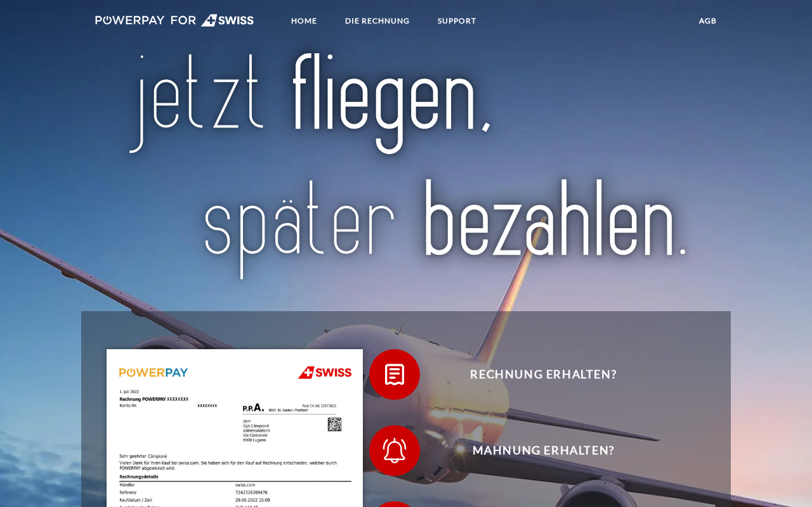  Describe the element at coordinates (534, 375) in the screenshot. I see `a: Rechnung erhalten?` at that location.